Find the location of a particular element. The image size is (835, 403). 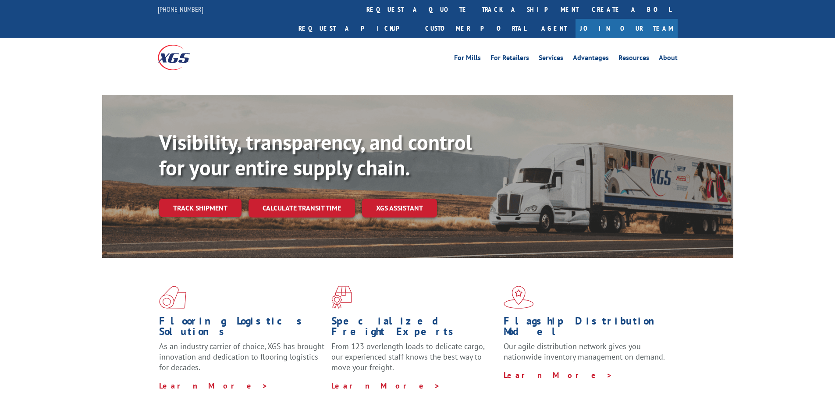

img: xgs-icon-focused-on-flooring-red is located at coordinates (341, 297).